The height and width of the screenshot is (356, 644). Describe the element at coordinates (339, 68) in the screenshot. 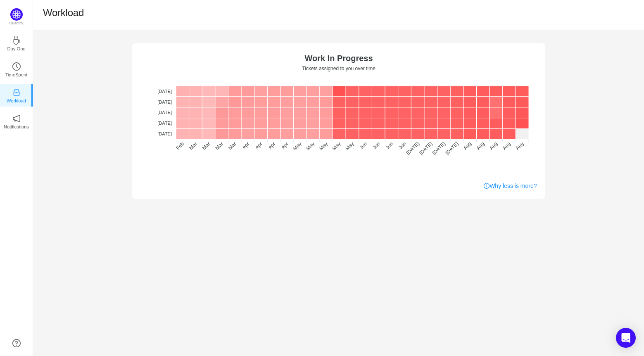

I see `text: Tickets assigned to you over time` at that location.